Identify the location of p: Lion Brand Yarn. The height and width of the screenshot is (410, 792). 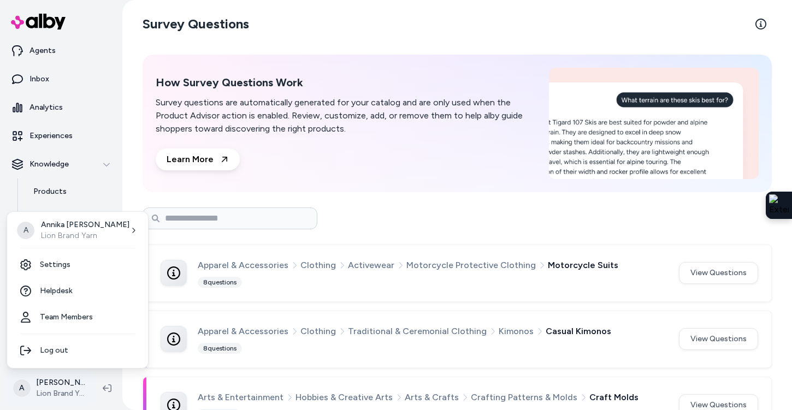
(85, 236).